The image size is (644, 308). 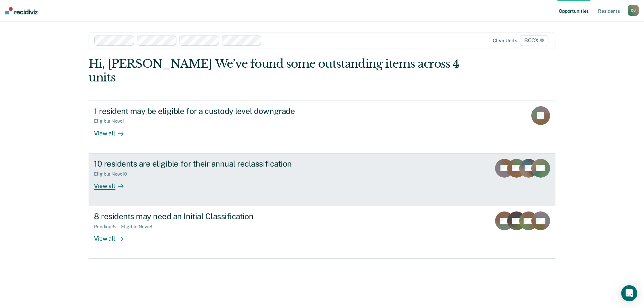 What do you see at coordinates (22, 11) in the screenshot?
I see `img: Recidiviz` at bounding box center [22, 11].